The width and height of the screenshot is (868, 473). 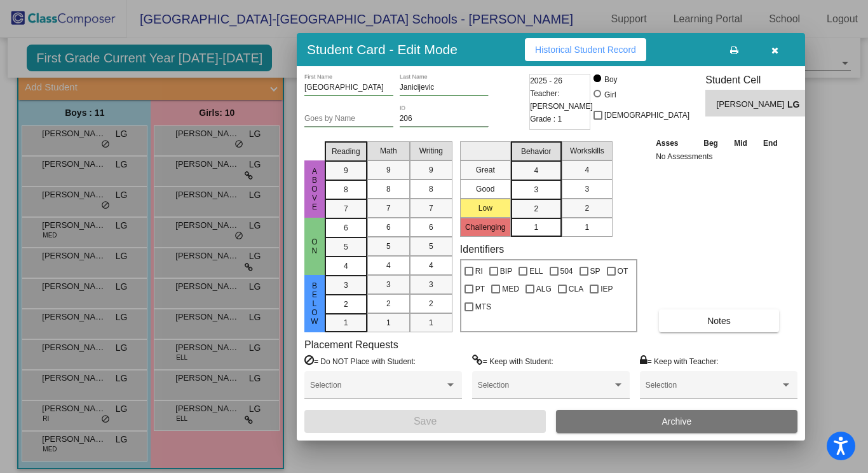 What do you see at coordinates (761, 79) in the screenshot?
I see `h3: Student Cell` at bounding box center [761, 79].